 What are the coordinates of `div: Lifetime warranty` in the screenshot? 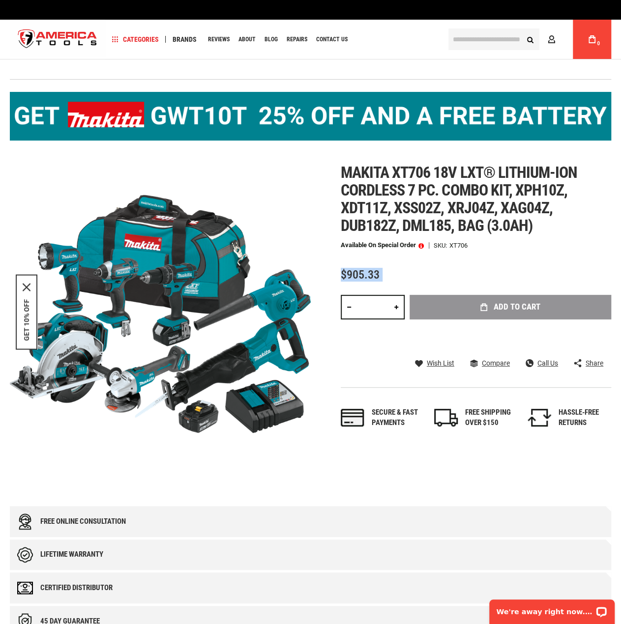 It's located at (72, 554).